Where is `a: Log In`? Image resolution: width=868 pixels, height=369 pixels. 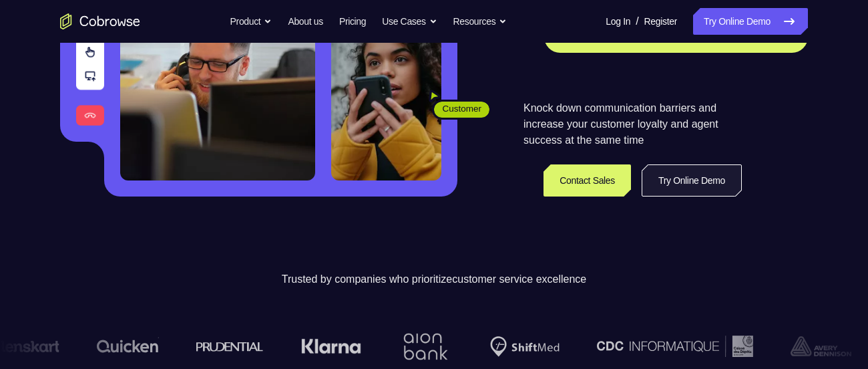
a: Log In is located at coordinates (618, 21).